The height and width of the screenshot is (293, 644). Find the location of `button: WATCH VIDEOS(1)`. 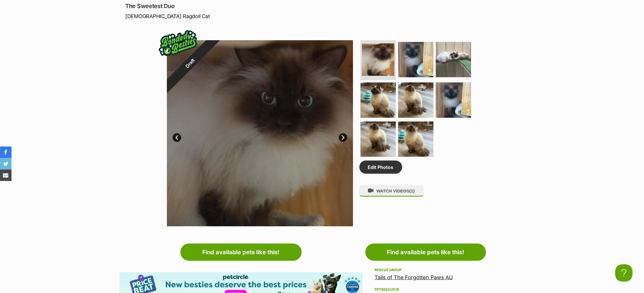

button: WATCH VIDEOS(1) is located at coordinates (391, 191).